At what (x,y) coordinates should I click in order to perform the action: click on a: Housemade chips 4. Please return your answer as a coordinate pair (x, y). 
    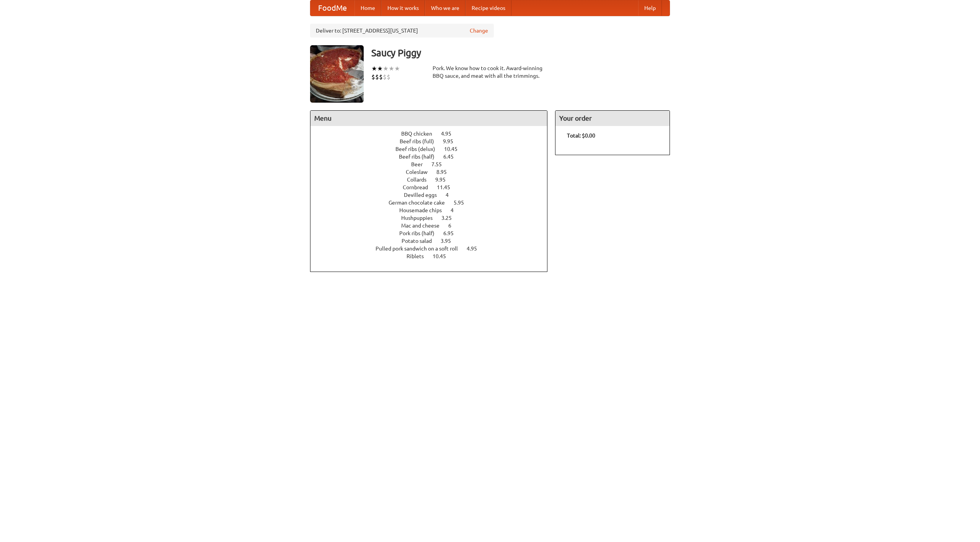
    Looking at the image, I should click on (434, 210).